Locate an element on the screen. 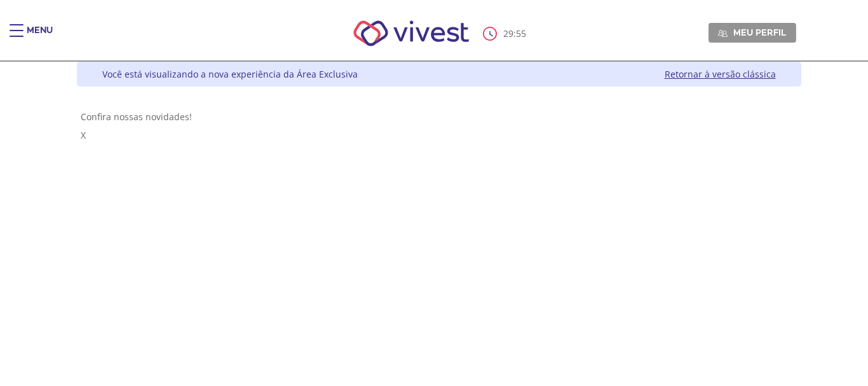  span: 55 is located at coordinates (521, 33).